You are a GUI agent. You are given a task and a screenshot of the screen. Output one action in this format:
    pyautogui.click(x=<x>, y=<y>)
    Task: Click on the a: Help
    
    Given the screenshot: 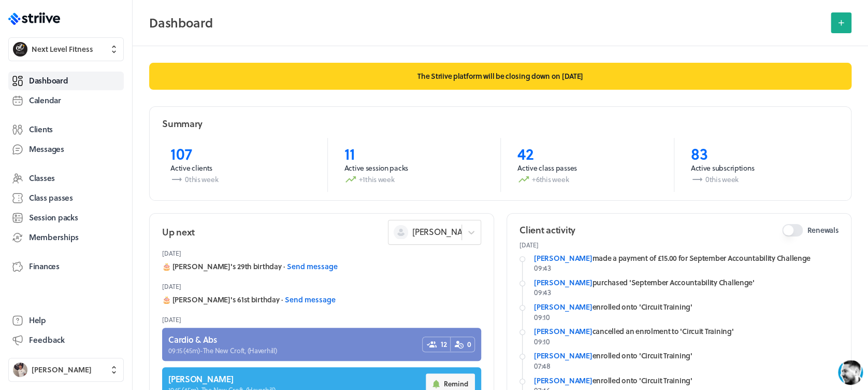 What is the action you would take?
    pyautogui.click(x=66, y=320)
    